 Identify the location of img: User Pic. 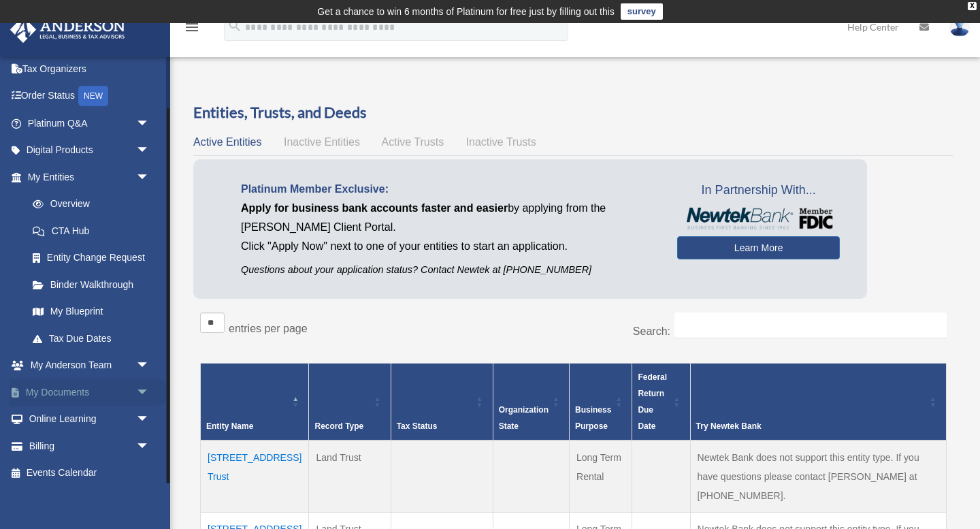
(960, 27).